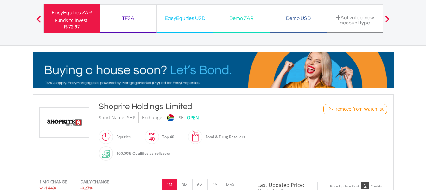 The width and height of the screenshot is (426, 190). I want to click on div: Demo ZAR, so click(242, 18).